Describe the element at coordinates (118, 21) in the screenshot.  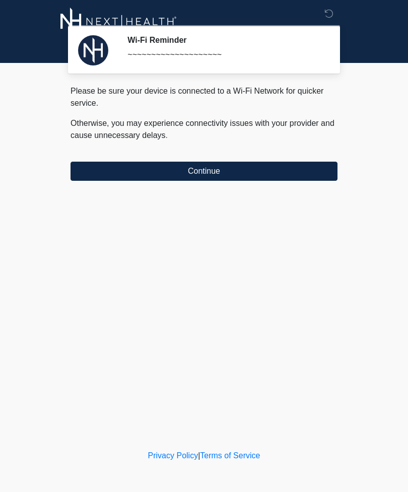
I see `img: Next-Health Logo` at that location.